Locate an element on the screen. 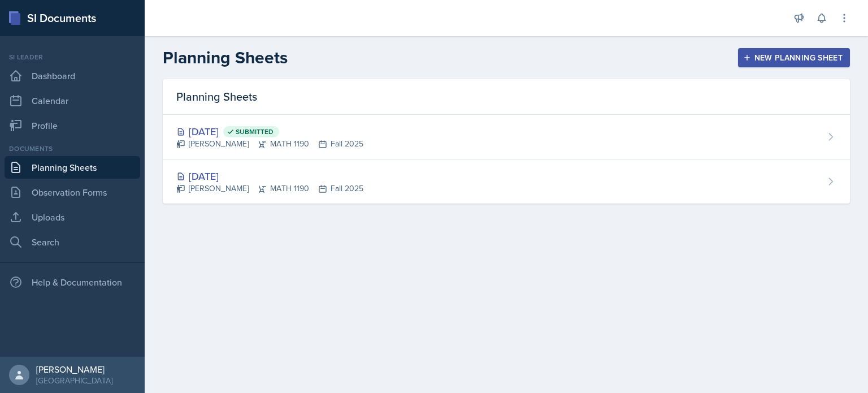 Image resolution: width=868 pixels, height=393 pixels. button: New Planning Sheet is located at coordinates (794, 58).